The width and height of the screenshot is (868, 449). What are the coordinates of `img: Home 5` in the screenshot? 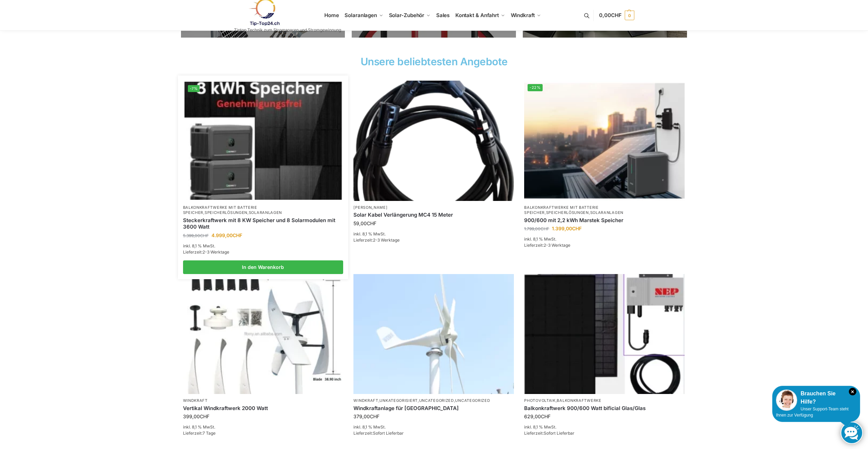 It's located at (263, 140).